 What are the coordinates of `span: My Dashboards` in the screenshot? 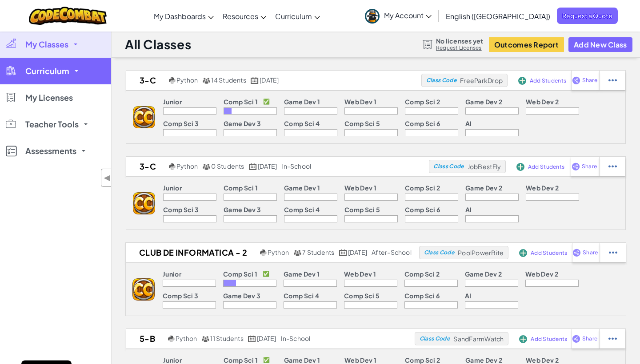 It's located at (180, 16).